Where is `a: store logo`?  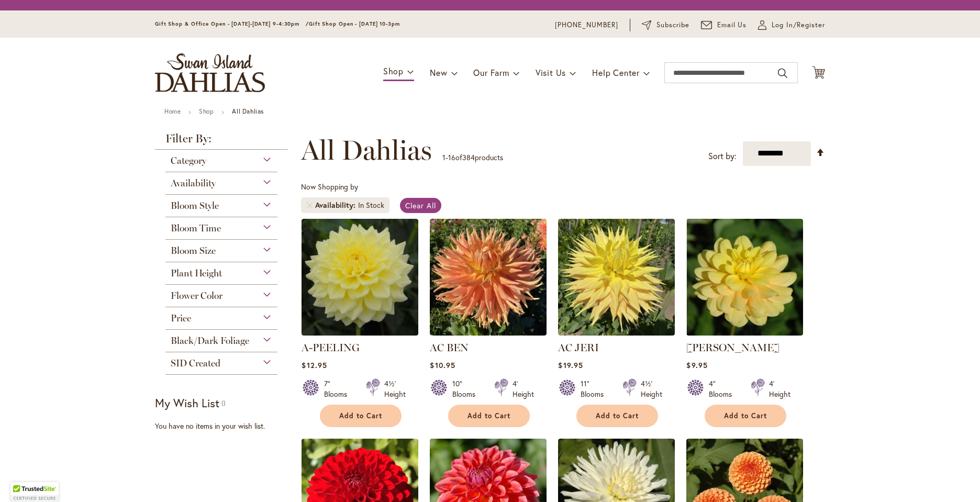
a: store logo is located at coordinates (210, 73).